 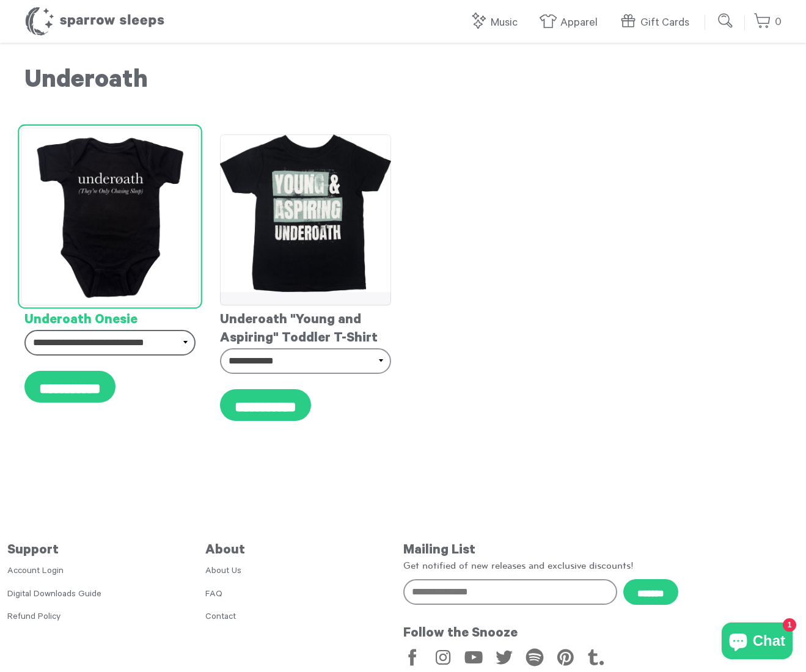 What do you see at coordinates (473, 657) in the screenshot?
I see `a: YouTube` at bounding box center [473, 657].